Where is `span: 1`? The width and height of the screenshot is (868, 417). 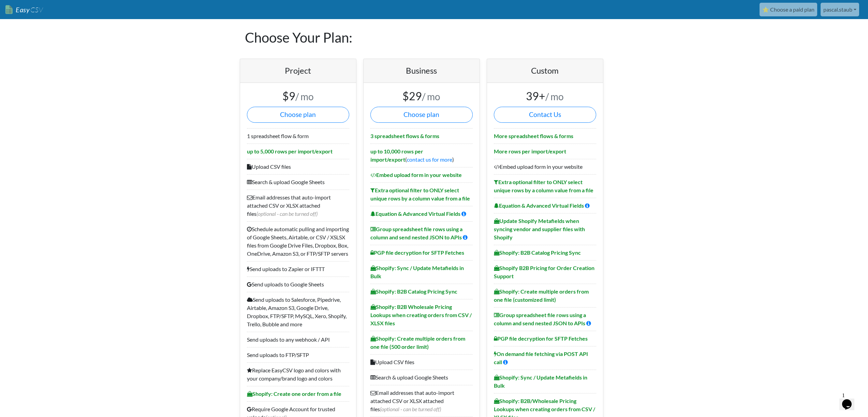 span: 1 is located at coordinates (4, 6).